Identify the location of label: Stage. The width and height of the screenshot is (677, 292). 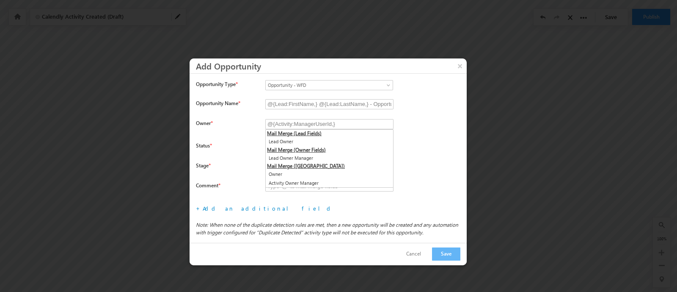
(227, 165).